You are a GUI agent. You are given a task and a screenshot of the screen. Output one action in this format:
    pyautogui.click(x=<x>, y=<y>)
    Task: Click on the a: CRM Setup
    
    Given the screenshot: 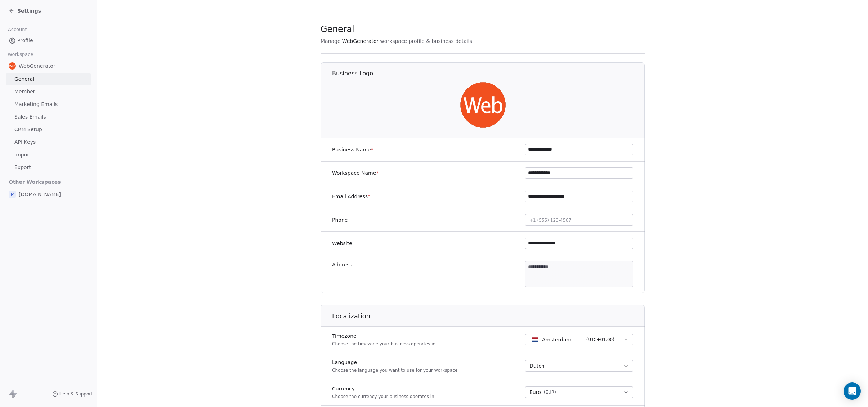 What is the action you would take?
    pyautogui.click(x=48, y=130)
    